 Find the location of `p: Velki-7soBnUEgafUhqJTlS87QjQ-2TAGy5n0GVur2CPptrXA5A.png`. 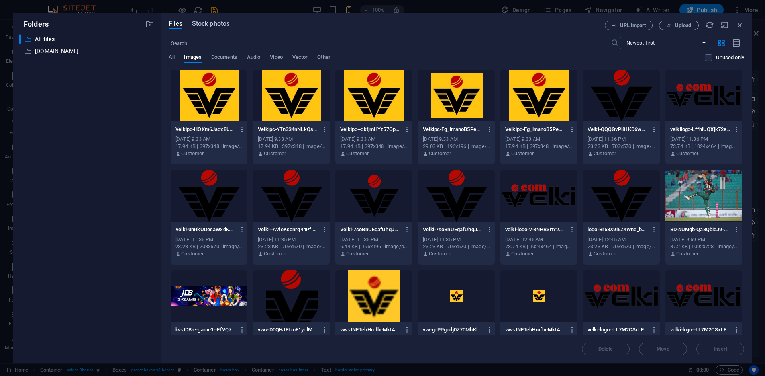

p: Velki-7soBnUEgafUhqJTlS87QjQ-2TAGy5n0GVur2CPptrXA5A.png is located at coordinates (370, 230).